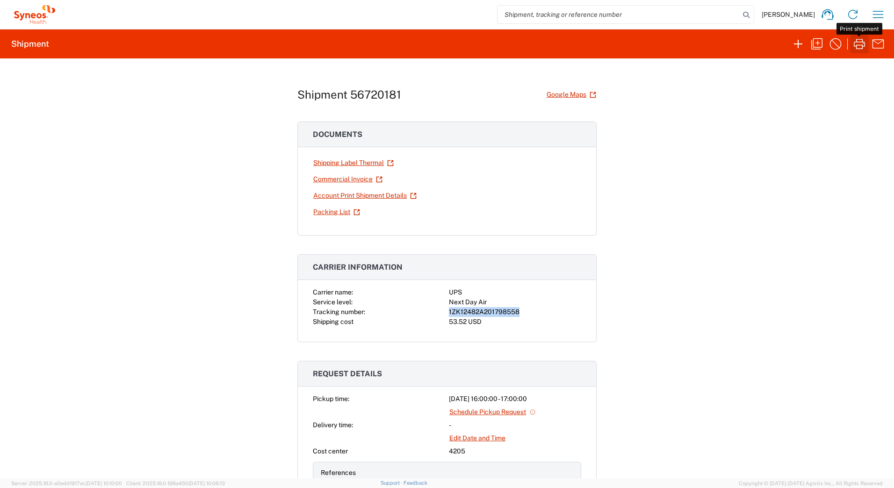 This screenshot has width=894, height=488. Describe the element at coordinates (347, 374) in the screenshot. I see `span: Request details` at that location.